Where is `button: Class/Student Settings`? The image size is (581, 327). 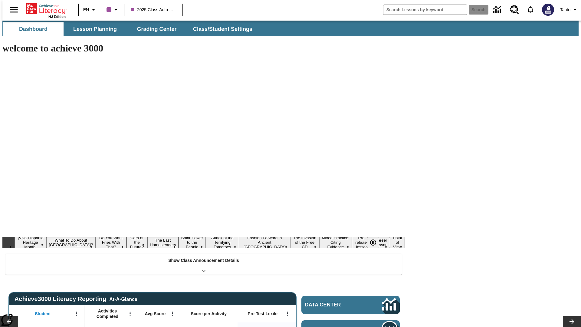
button: Class/Student Settings is located at coordinates (223, 29).